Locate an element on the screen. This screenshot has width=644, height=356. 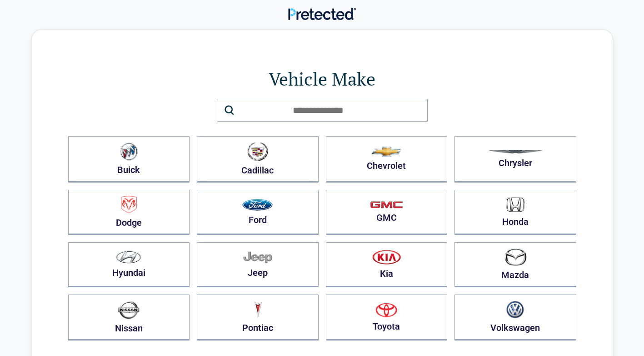
button: Chrysler is located at coordinates (516, 159).